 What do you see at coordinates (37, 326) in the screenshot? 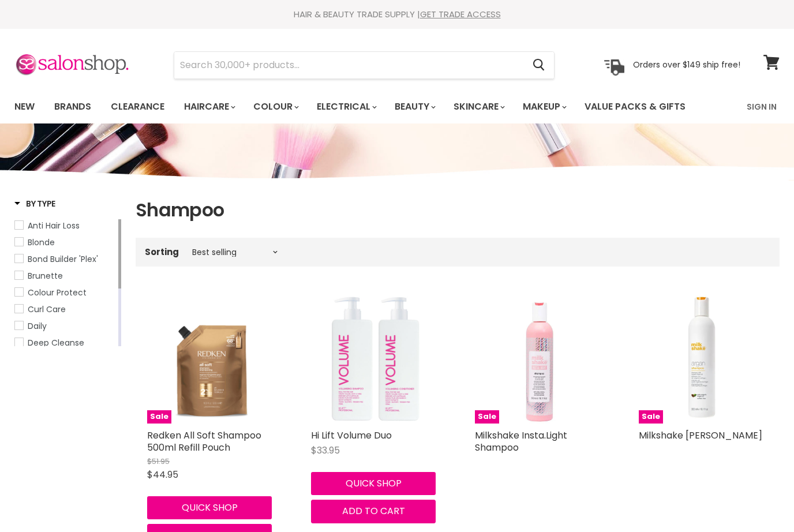
I see `span: Daily` at bounding box center [37, 326].